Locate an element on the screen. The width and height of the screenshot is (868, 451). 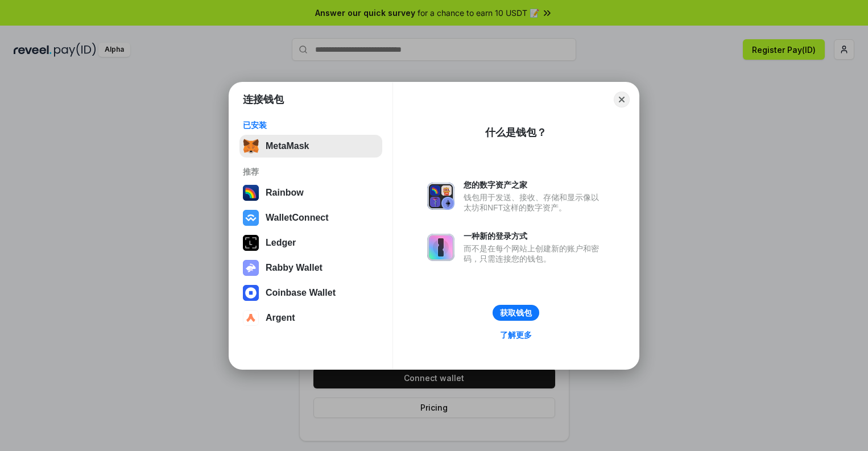
div: MetaMask is located at coordinates (287, 146).